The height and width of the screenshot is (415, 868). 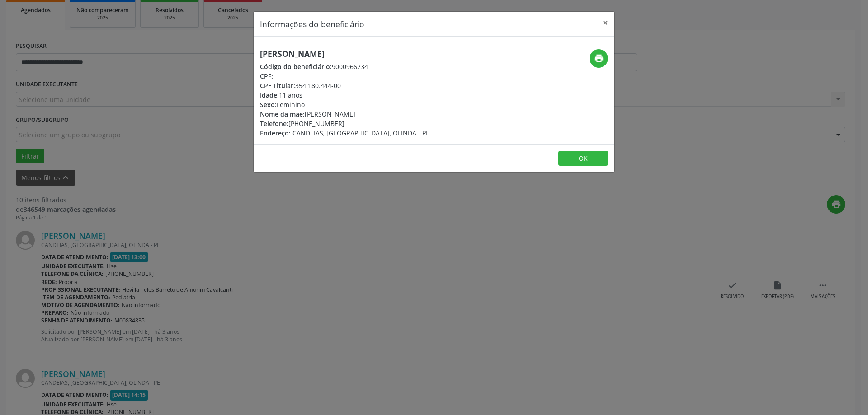 I want to click on div: Feminino, so click(x=344, y=104).